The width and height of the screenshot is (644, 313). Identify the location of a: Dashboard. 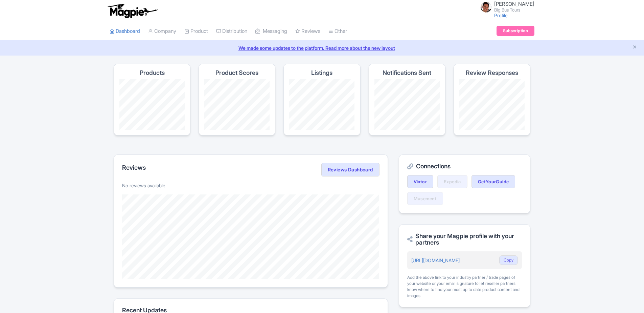
(125, 31).